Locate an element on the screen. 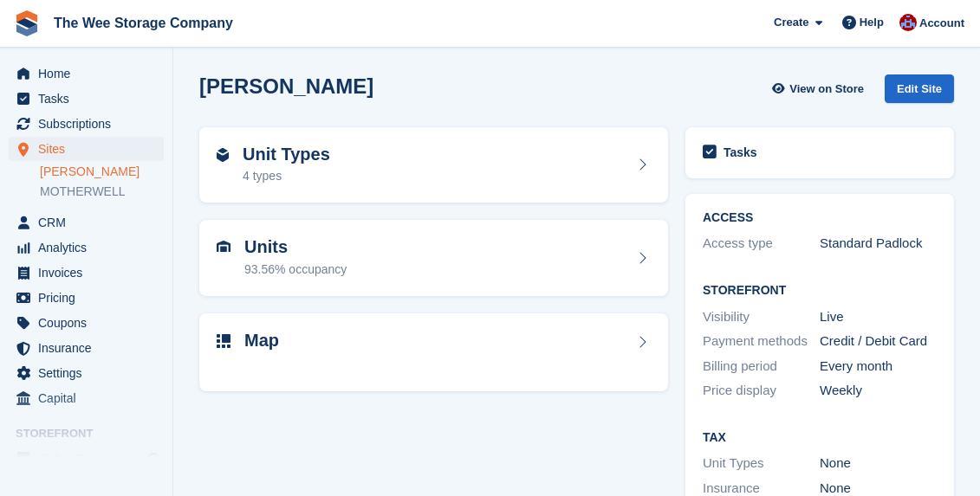  span: Storefront is located at coordinates (94, 434).